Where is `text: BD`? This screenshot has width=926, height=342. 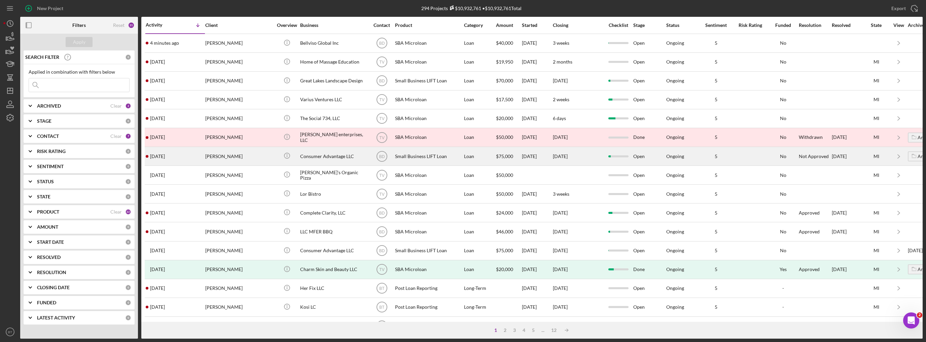 text: BD is located at coordinates (382, 232).